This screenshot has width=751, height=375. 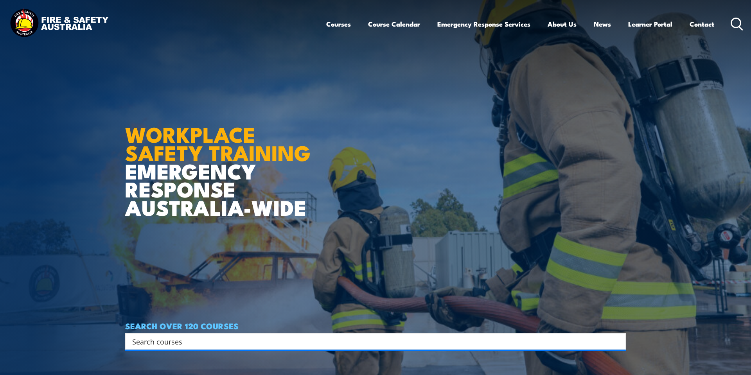 What do you see at coordinates (602, 24) in the screenshot?
I see `a: News` at bounding box center [602, 24].